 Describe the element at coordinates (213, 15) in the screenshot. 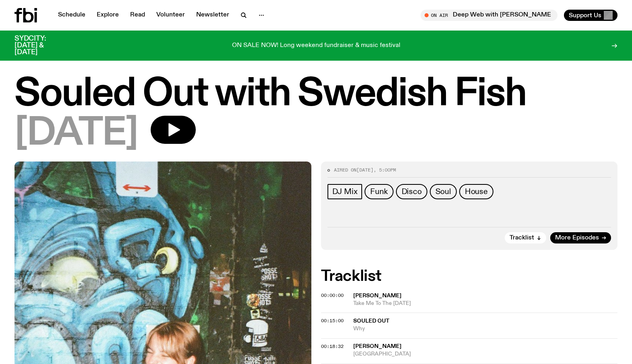

I see `a: Newsletter` at that location.